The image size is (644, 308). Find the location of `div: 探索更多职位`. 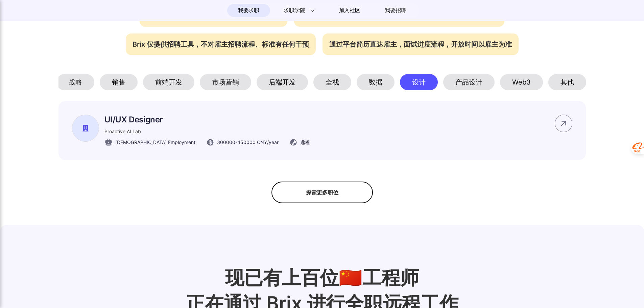

div: 探索更多职位 is located at coordinates (322, 192).